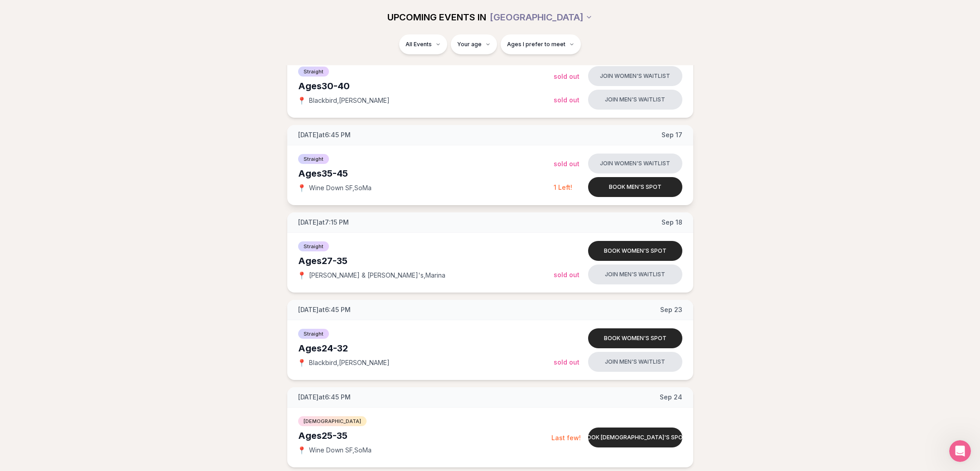 This screenshot has width=980, height=471. What do you see at coordinates (566, 438) in the screenshot?
I see `span: Last few!` at bounding box center [566, 438].